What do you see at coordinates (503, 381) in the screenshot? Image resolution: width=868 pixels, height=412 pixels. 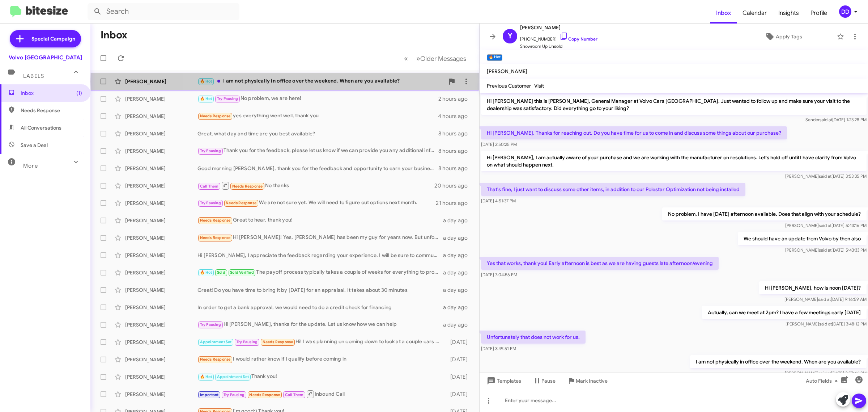 I see `span: Templates` at bounding box center [503, 381].